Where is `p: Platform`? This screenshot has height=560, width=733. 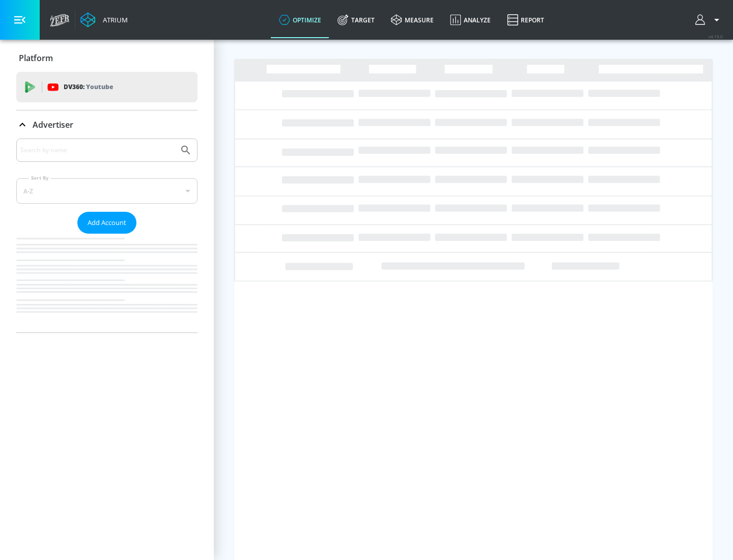 p: Platform is located at coordinates (36, 58).